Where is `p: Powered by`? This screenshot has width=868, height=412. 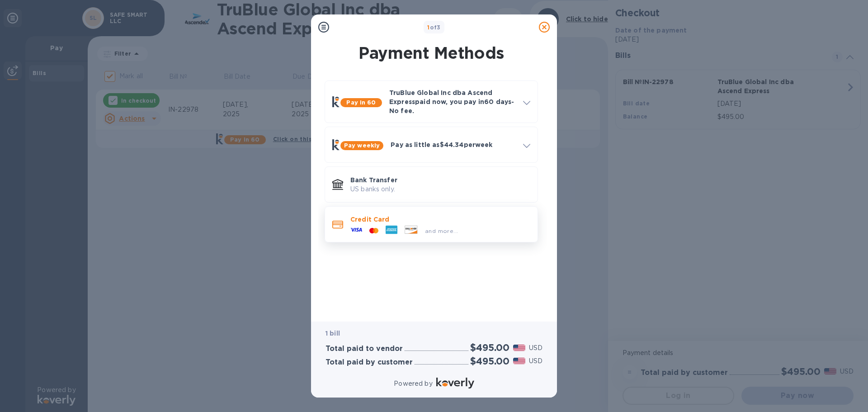
p: Powered by is located at coordinates (413, 383).